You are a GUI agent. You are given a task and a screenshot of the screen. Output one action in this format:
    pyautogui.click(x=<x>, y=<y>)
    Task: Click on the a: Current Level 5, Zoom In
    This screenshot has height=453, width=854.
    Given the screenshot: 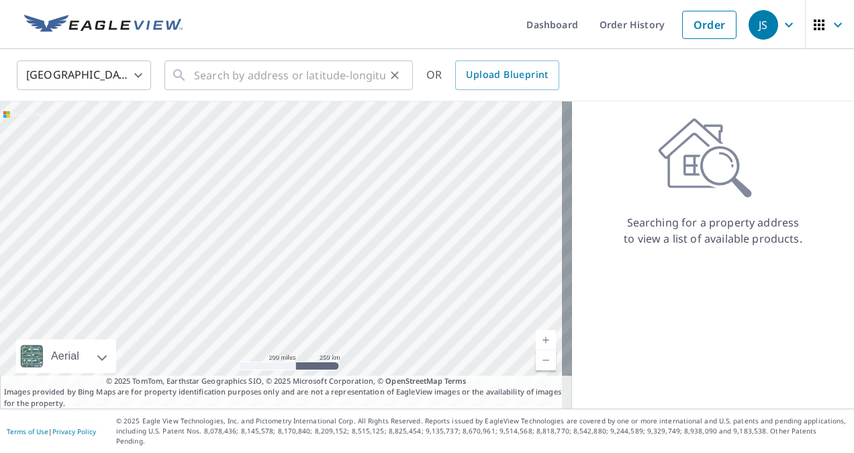 What is the action you would take?
    pyautogui.click(x=546, y=340)
    